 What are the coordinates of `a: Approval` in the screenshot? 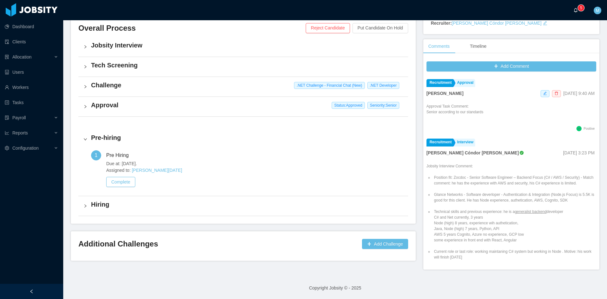 It's located at (464, 83).